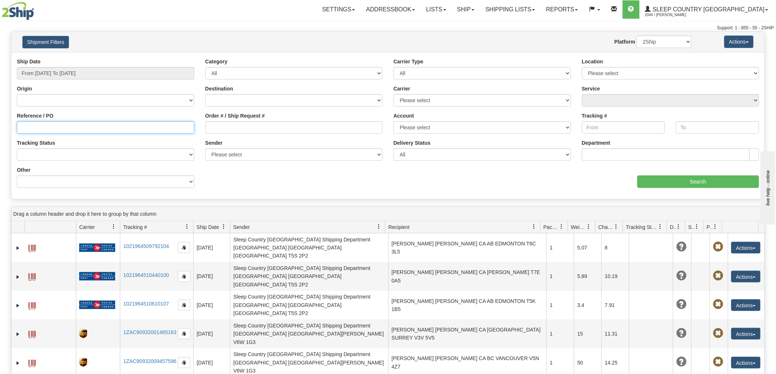 The height and width of the screenshot is (374, 776). I want to click on input: To, so click(717, 128).